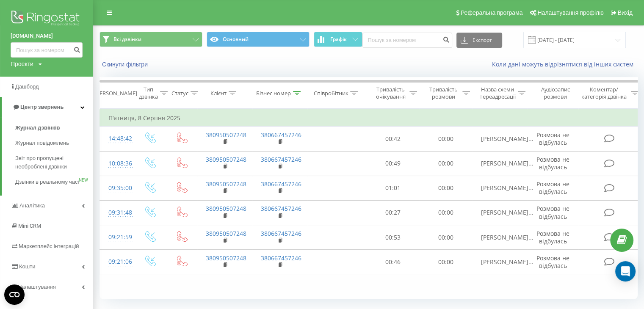 This screenshot has height=309, width=644. Describe the element at coordinates (492, 13) in the screenshot. I see `span: Реферальна програма` at that location.